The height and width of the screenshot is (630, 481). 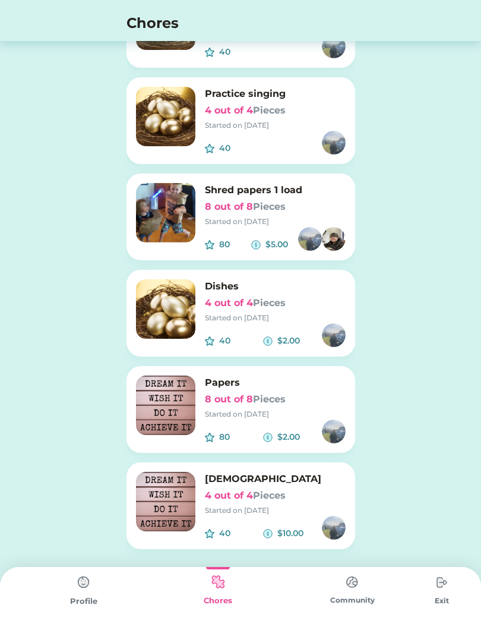 I want to click on img: type%3Dkids%2C%20state%3Dselected.svg, so click(x=218, y=581).